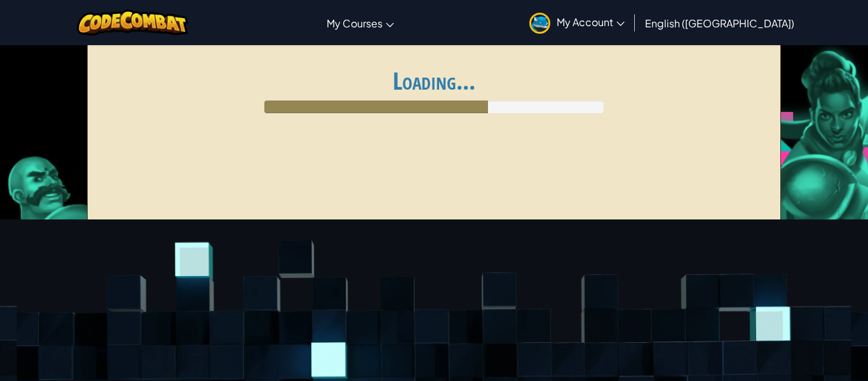 This screenshot has width=868, height=381. What do you see at coordinates (577, 22) in the screenshot?
I see `a: My Account` at bounding box center [577, 22].